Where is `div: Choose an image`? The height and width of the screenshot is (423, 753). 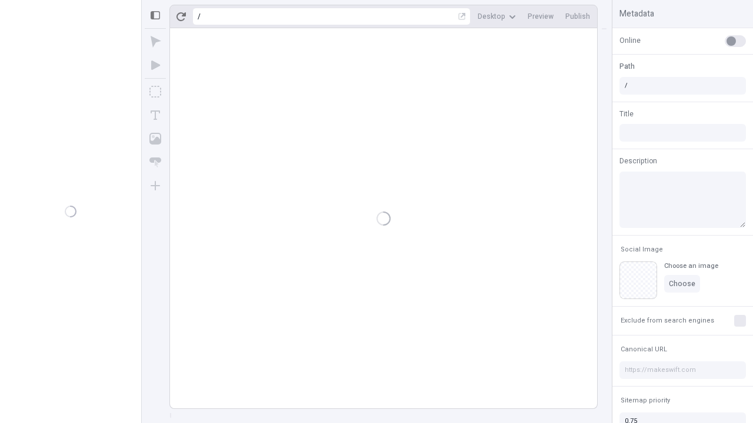 div: Choose an image is located at coordinates (691, 266).